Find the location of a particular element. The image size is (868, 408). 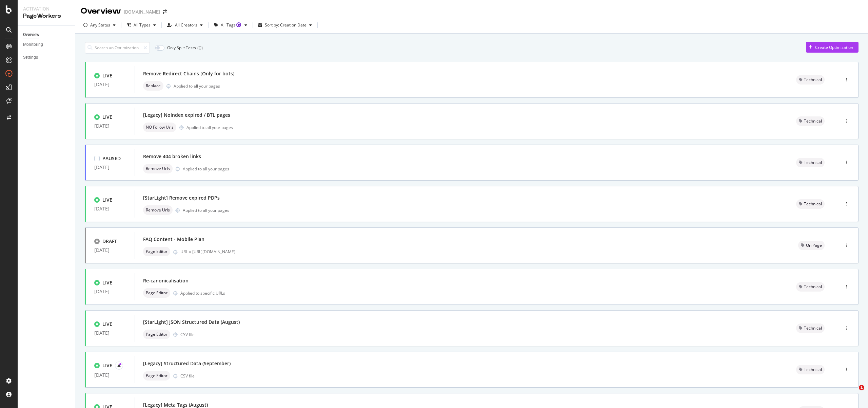

div: Remove 404 broken links is located at coordinates (172, 156).